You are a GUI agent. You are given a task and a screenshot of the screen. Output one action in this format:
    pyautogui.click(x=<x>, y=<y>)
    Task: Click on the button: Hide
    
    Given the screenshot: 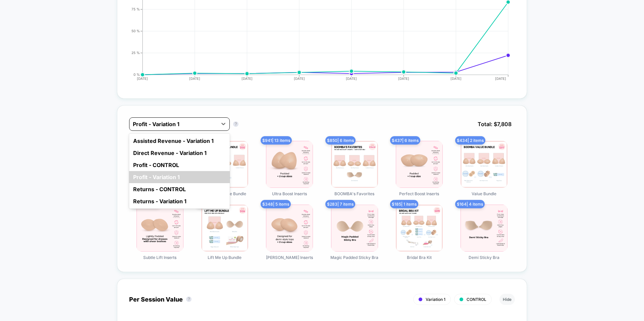 What is the action you would take?
    pyautogui.click(x=507, y=299)
    